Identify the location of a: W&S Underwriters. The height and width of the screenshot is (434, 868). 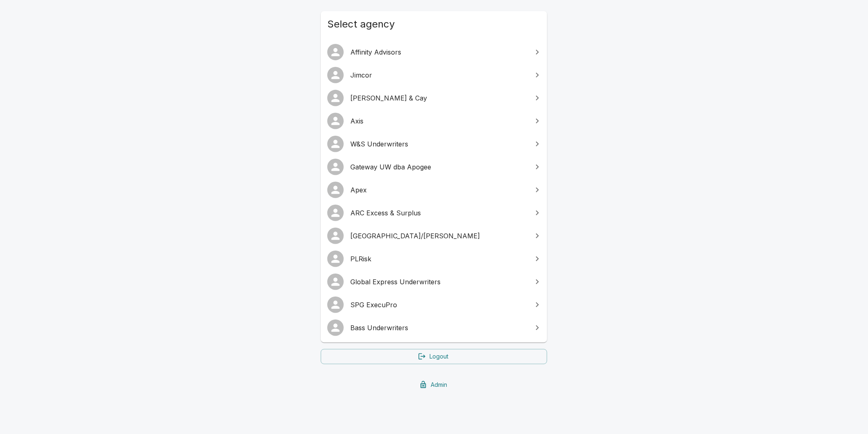
(434, 144).